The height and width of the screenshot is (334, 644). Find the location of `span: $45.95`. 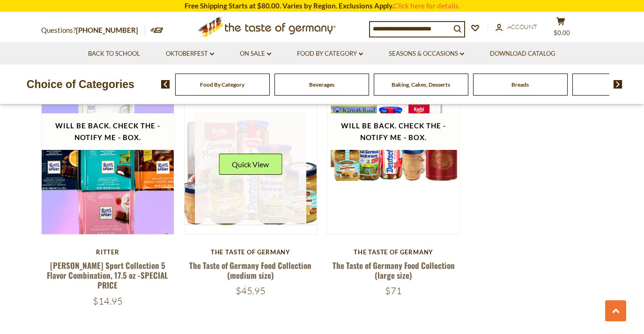

span: $45.95 is located at coordinates (251, 291).